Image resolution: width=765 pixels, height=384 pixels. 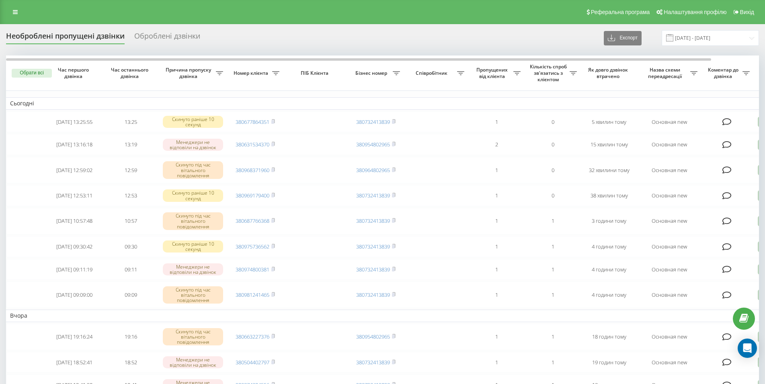 What do you see at coordinates (432, 73) in the screenshot?
I see `span: Співробітник` at bounding box center [432, 73].